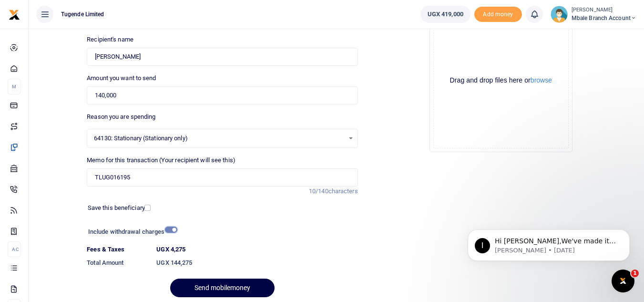  What do you see at coordinates (121, 78) in the screenshot?
I see `label: Amount you want to send` at bounding box center [121, 78].